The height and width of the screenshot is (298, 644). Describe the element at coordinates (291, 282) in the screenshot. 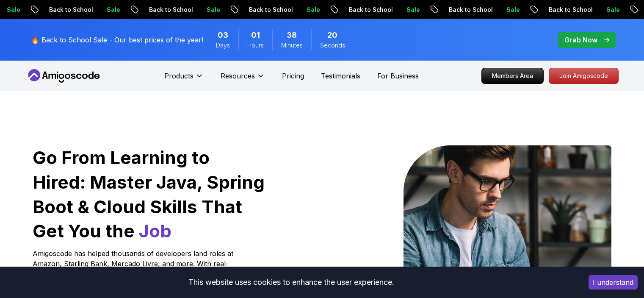

I see `div: This website uses cookies to enhance the user experience.` at that location.